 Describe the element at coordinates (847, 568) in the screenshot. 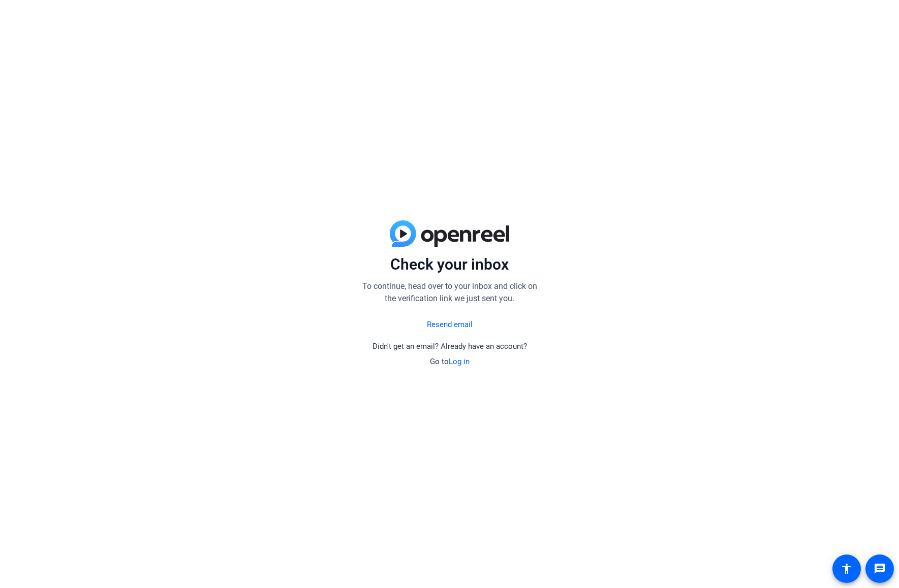

I see `mat-icon: accessibility` at that location.